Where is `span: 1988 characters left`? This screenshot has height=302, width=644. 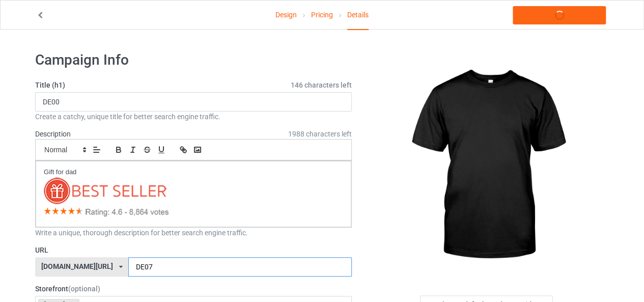
span: 1988 characters left is located at coordinates (319, 134).